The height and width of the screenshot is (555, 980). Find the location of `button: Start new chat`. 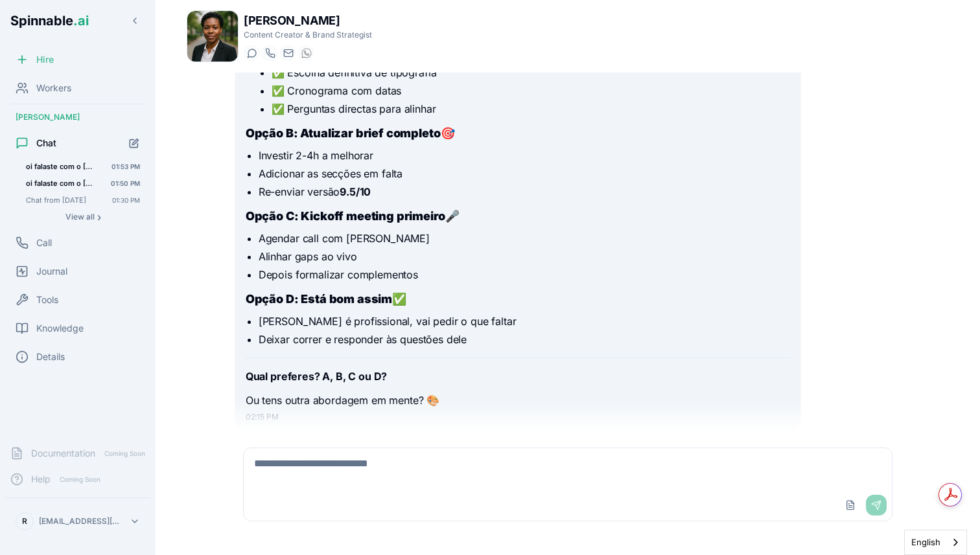

button: Start new chat is located at coordinates (134, 143).